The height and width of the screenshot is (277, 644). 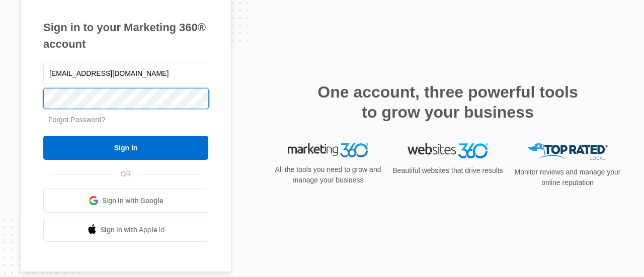 What do you see at coordinates (126, 74) in the screenshot?
I see `input: Email` at bounding box center [126, 74].